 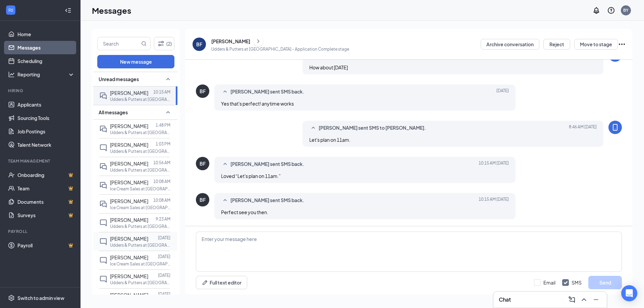 I want to click on div: BY, so click(x=626, y=10).